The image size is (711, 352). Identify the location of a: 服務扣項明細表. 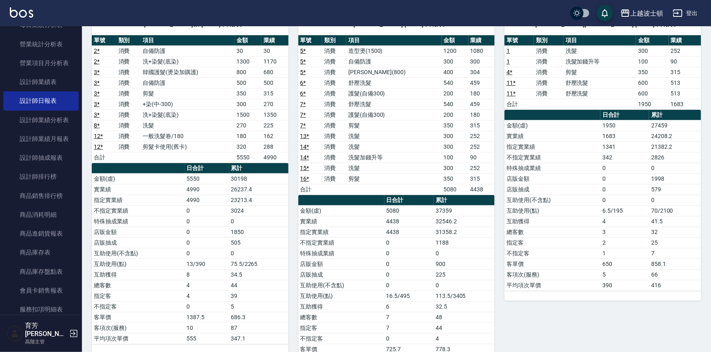
(41, 309).